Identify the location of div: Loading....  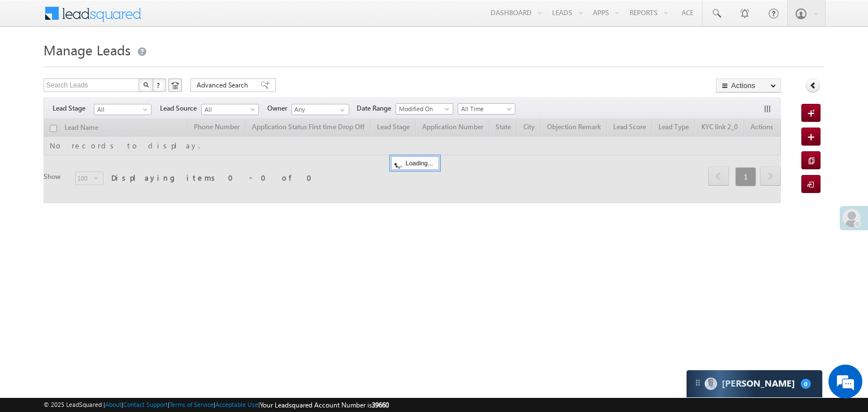
(415, 163).